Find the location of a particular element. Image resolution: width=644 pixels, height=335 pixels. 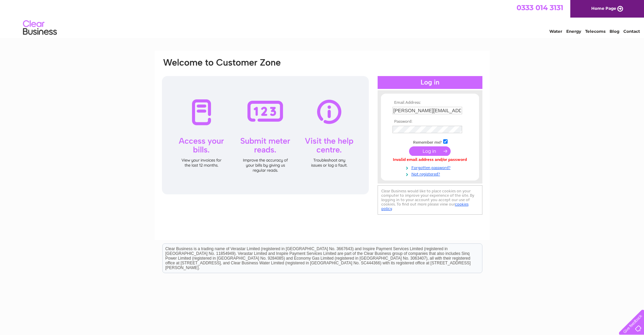

a: Contact is located at coordinates (631, 31).